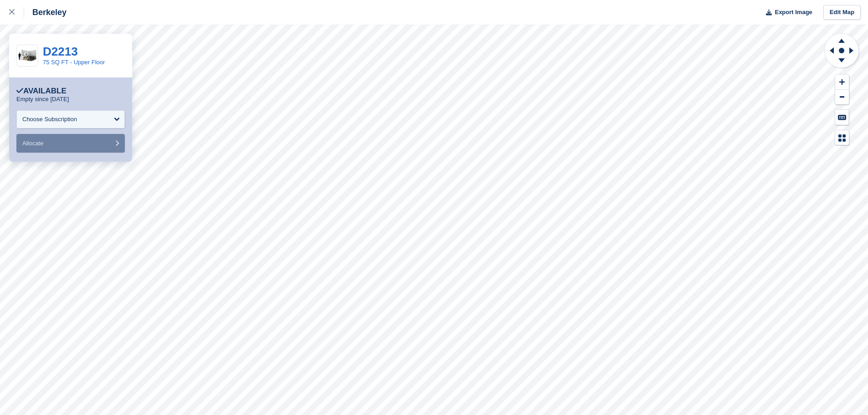 The image size is (868, 415). I want to click on button: Allocate, so click(70, 143).